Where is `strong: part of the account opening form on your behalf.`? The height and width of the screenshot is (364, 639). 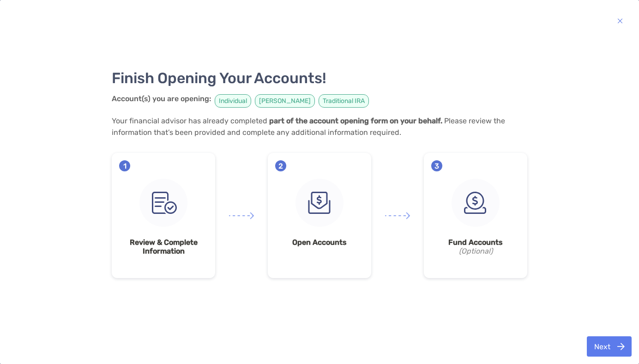 strong: part of the account opening form on your behalf. is located at coordinates (355, 120).